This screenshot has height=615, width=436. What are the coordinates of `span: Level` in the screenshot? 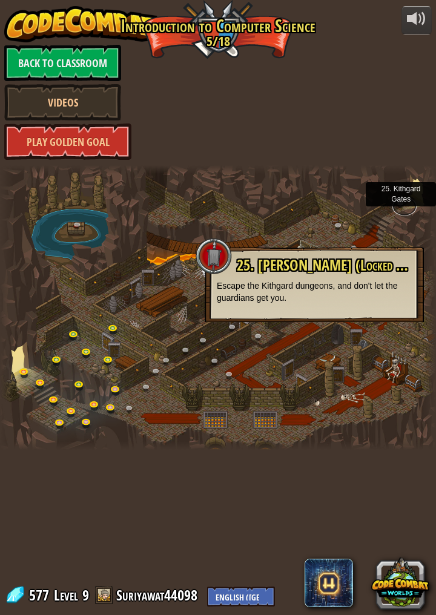 It's located at (66, 595).